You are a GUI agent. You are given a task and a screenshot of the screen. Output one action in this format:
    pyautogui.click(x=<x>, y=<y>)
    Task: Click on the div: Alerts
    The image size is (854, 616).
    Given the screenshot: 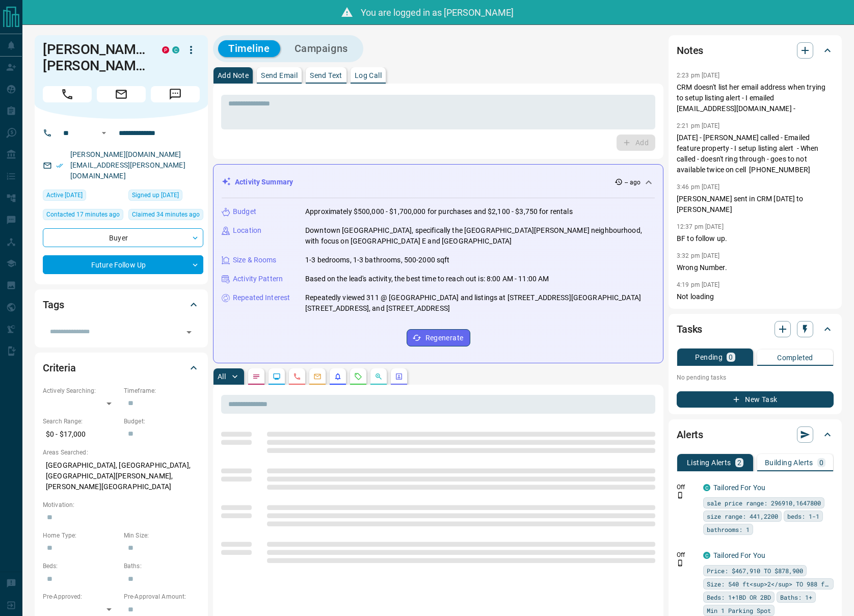 What is the action you would take?
    pyautogui.click(x=755, y=434)
    